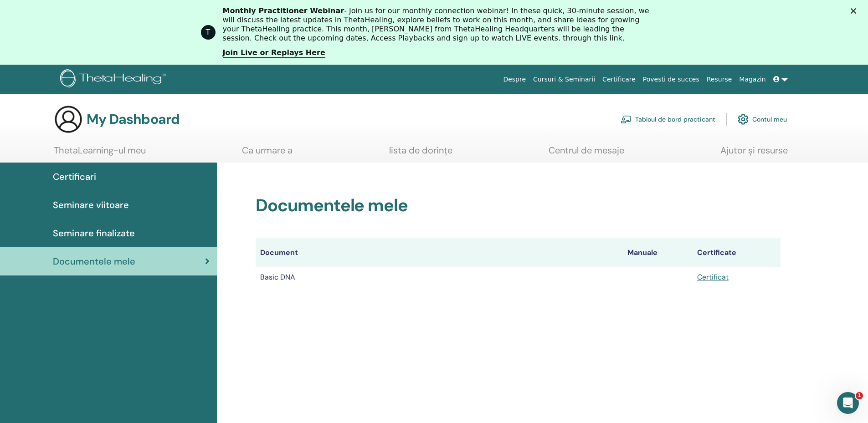 The width and height of the screenshot is (868, 423). What do you see at coordinates (626, 119) in the screenshot?
I see `img: chalkboard-teacher.svg` at bounding box center [626, 119].